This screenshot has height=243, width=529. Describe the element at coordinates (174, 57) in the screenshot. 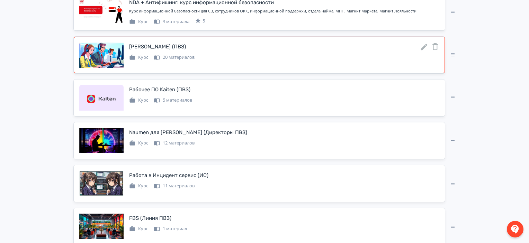

I see `div: 20 материалов` at that location.